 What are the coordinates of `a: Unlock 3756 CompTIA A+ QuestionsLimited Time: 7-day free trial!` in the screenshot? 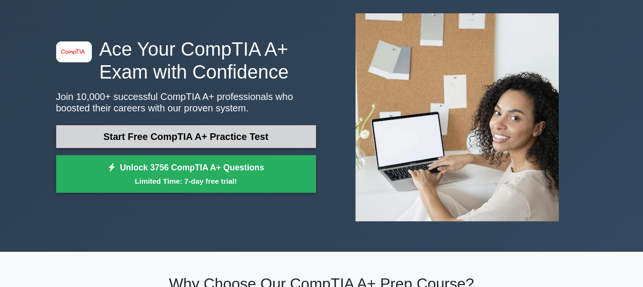 It's located at (186, 174).